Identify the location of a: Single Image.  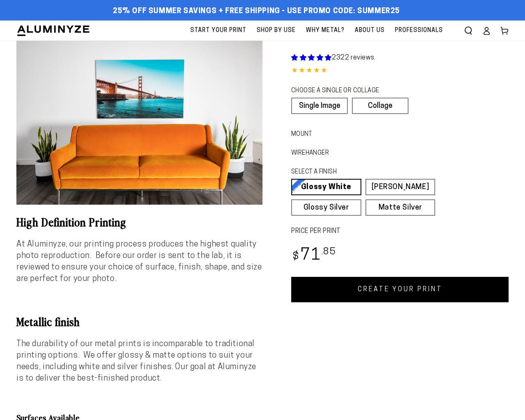
(319, 106).